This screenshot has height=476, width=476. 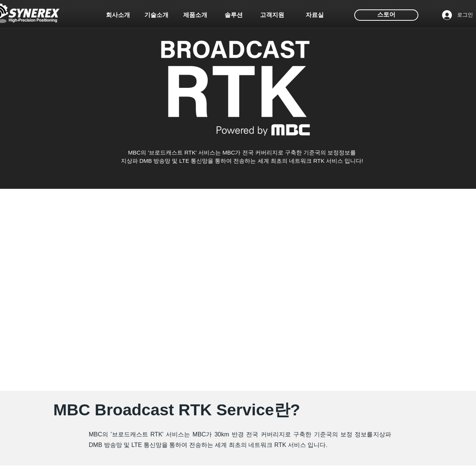 I want to click on a: 자료실, so click(x=315, y=15).